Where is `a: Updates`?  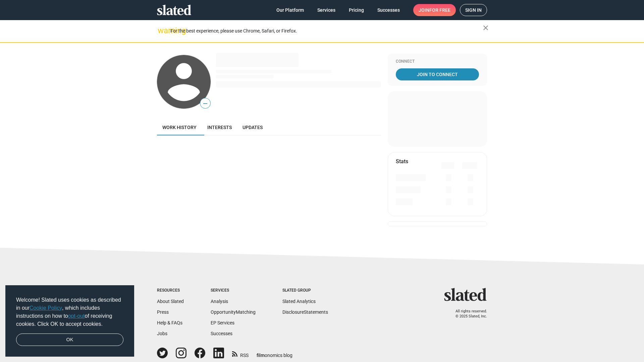
a: Updates is located at coordinates (252, 127).